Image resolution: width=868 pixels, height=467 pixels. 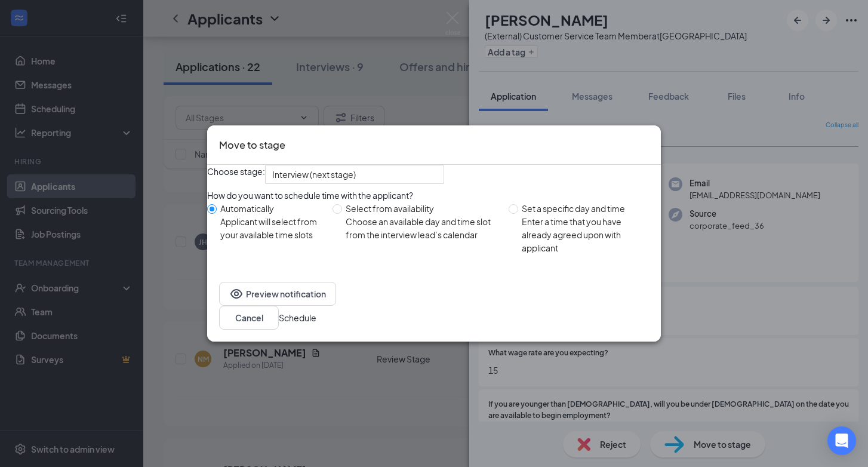 I want to click on button: Schedule, so click(x=297, y=318).